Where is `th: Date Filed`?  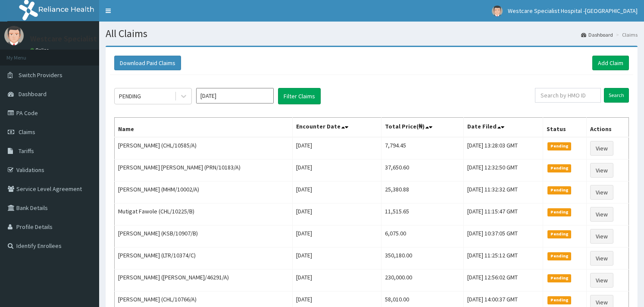 th: Date Filed is located at coordinates (504, 127).